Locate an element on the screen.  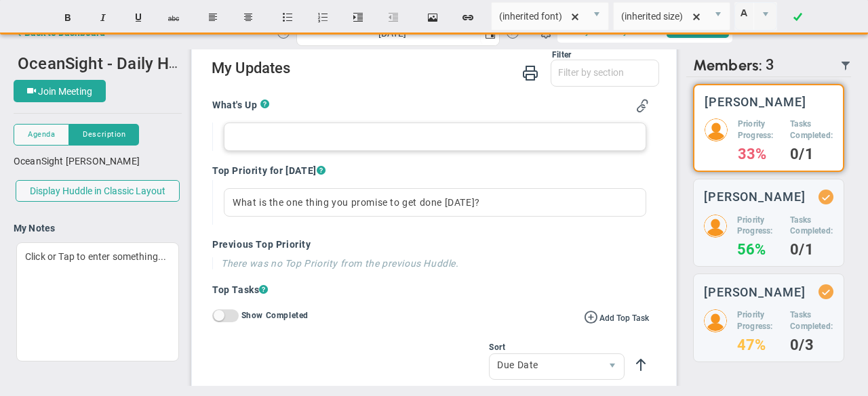
button: Insert unordered list is located at coordinates (288, 18).